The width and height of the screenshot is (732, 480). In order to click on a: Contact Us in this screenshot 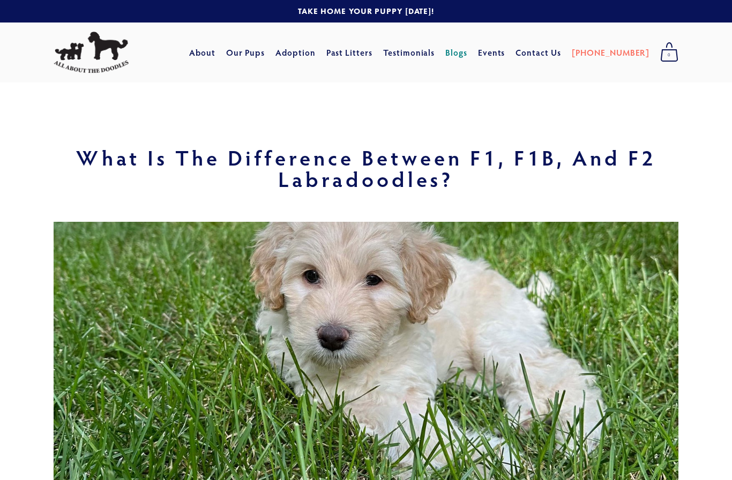, I will do `click(538, 53)`.